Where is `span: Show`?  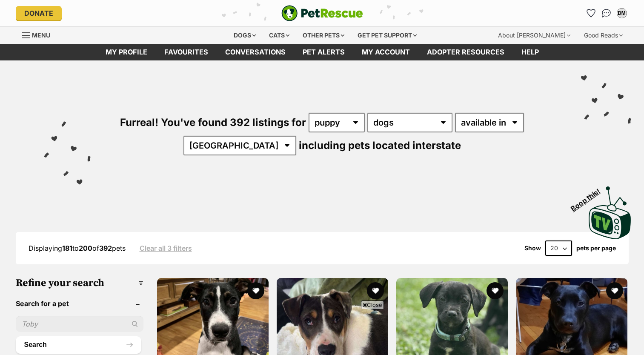
span: Show is located at coordinates (533, 248).